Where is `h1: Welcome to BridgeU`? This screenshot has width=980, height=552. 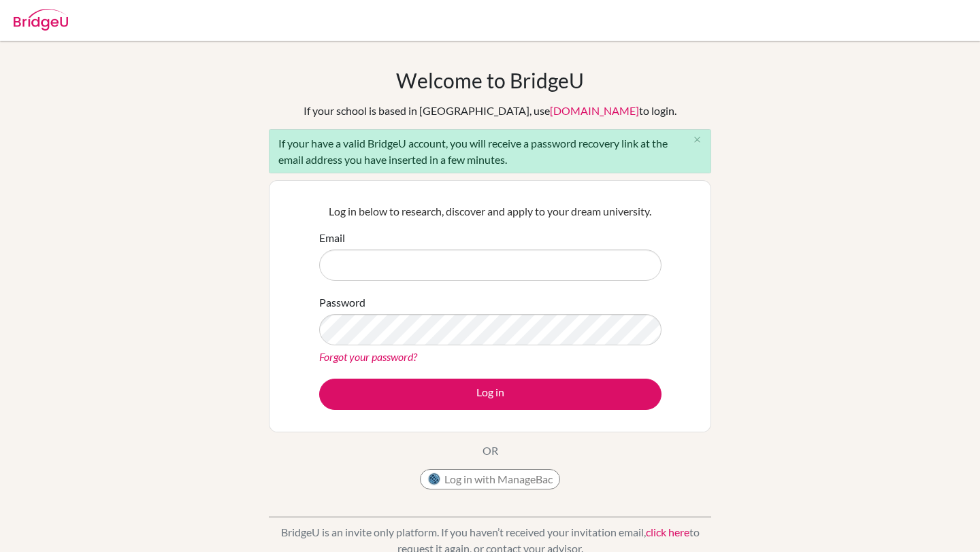 h1: Welcome to BridgeU is located at coordinates (490, 80).